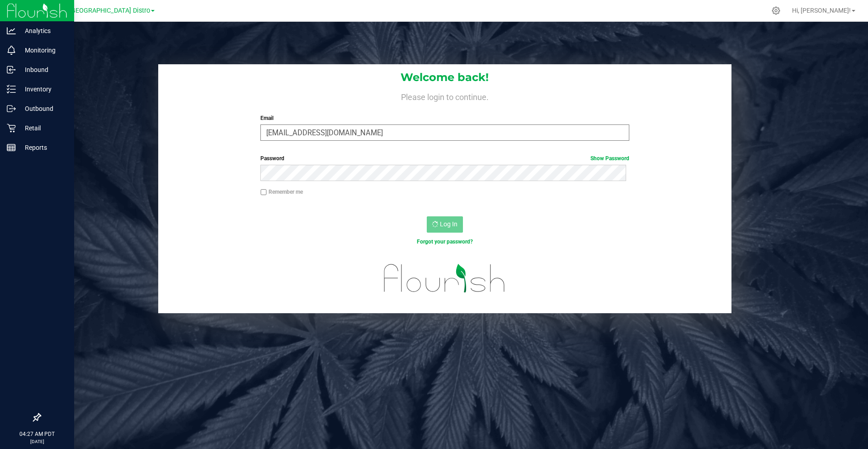 This screenshot has height=449, width=868. Describe the element at coordinates (11, 89) in the screenshot. I see `inline-svg: Inventory` at that location.